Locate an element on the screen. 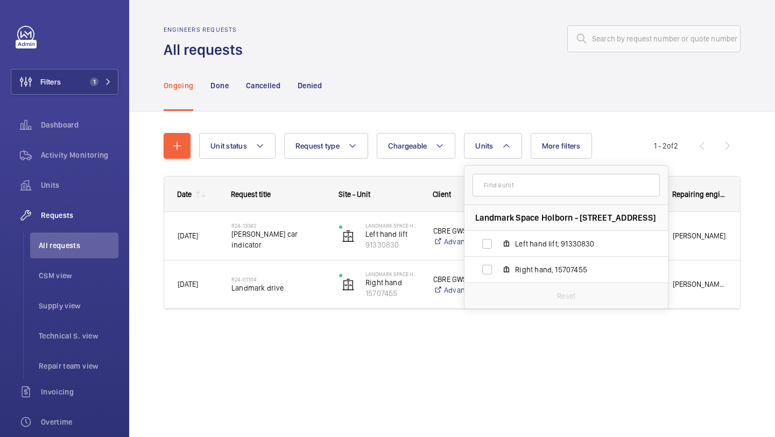 This screenshot has height=437, width=775. span: Request title is located at coordinates (251, 194).